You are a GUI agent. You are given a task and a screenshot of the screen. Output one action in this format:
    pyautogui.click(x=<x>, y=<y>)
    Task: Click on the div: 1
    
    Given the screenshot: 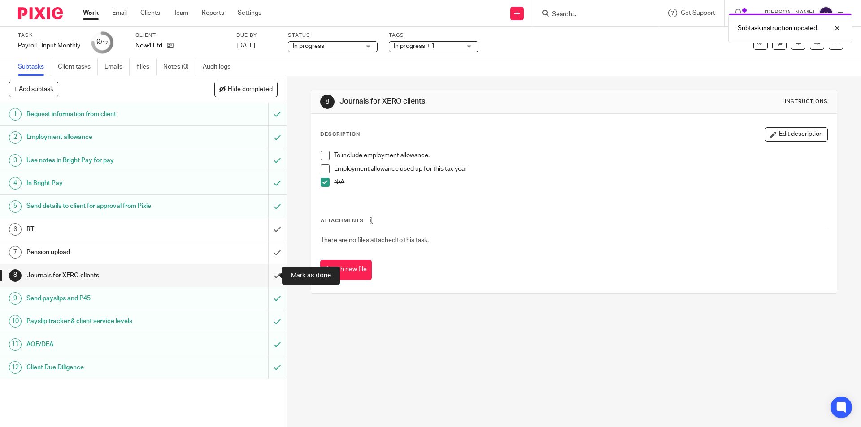 What is the action you would take?
    pyautogui.click(x=15, y=114)
    